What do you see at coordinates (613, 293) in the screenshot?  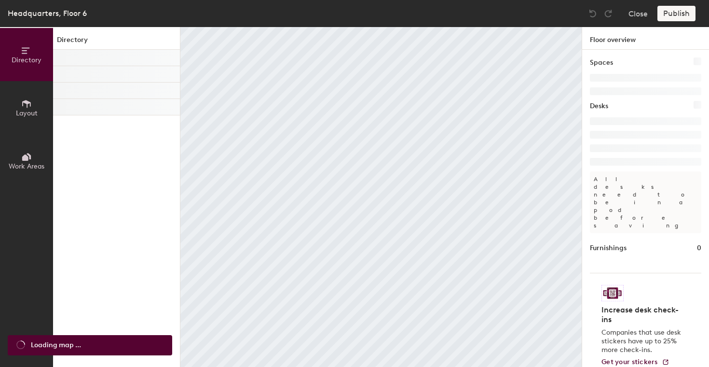 I see `img: Sticker logo` at bounding box center [613, 293].